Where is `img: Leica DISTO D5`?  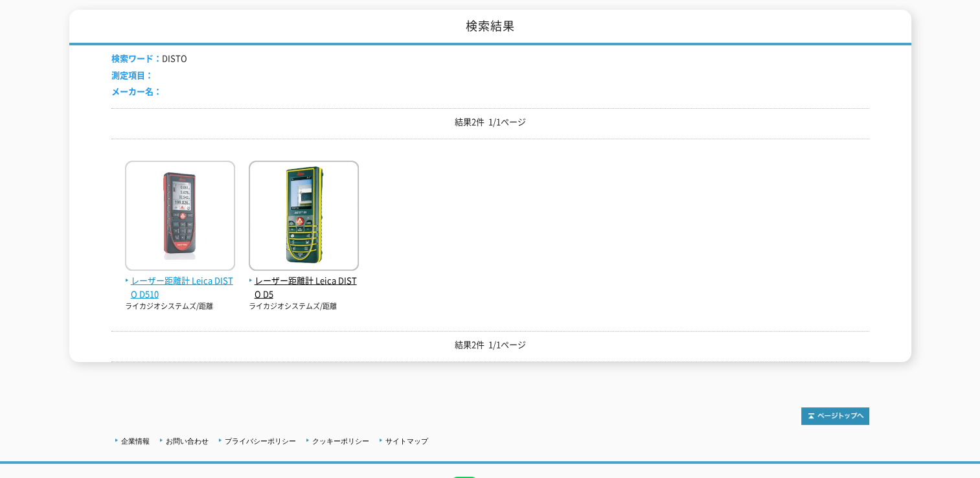 img: Leica DISTO D5 is located at coordinates (303, 217).